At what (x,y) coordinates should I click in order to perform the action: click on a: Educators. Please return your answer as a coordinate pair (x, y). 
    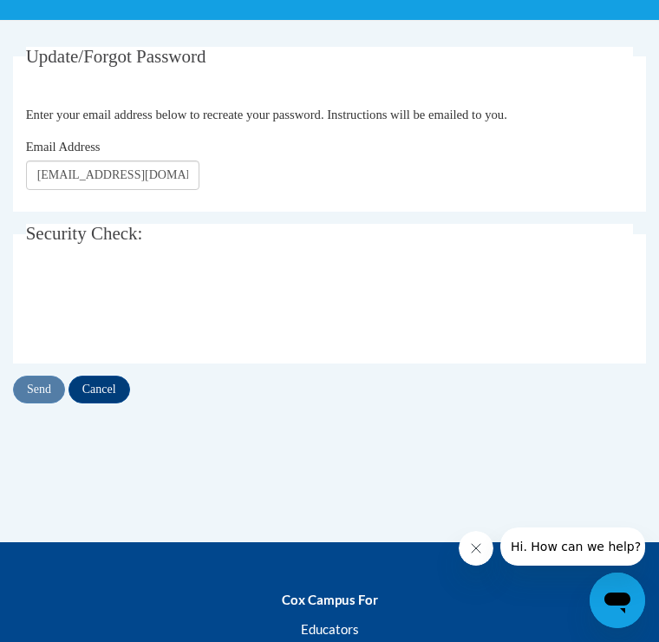
    Looking at the image, I should click on (329, 629).